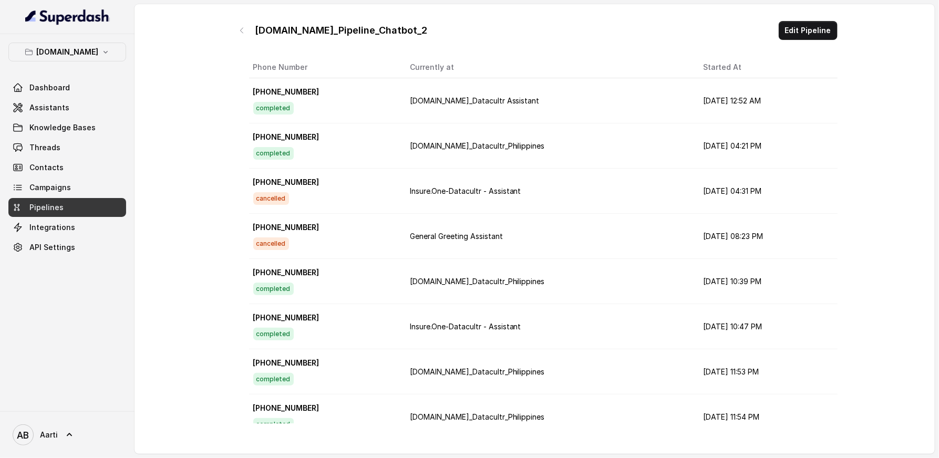  I want to click on a: API Settings, so click(67, 248).